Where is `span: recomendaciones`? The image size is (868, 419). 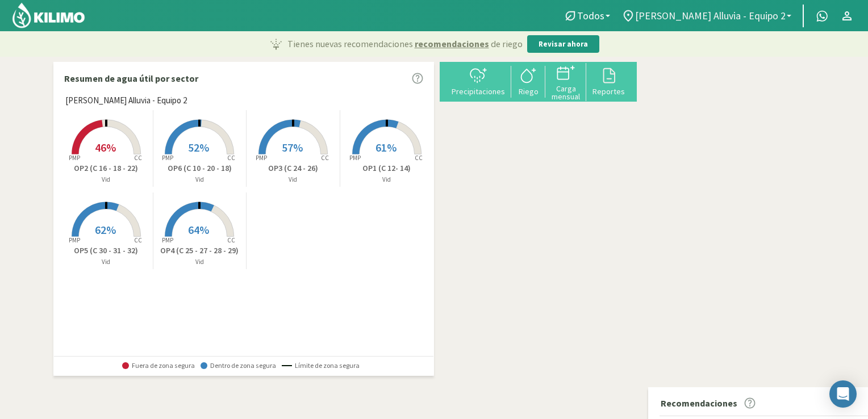
span: recomendaciones is located at coordinates (451, 44).